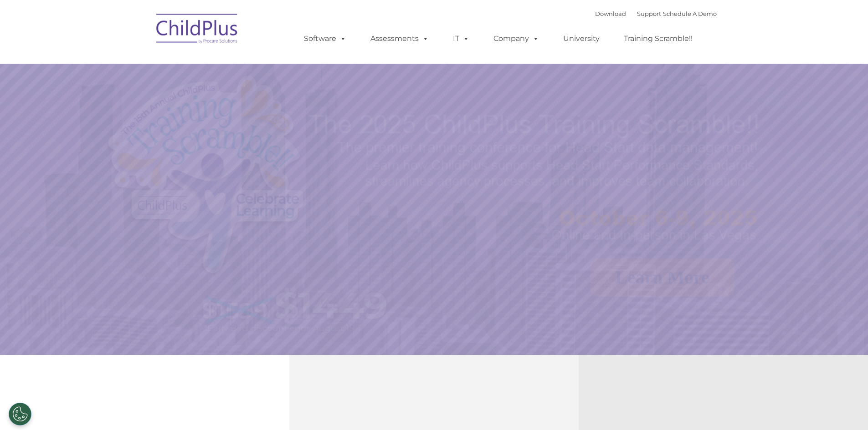  Describe the element at coordinates (325, 39) in the screenshot. I see `a: Software` at that location.